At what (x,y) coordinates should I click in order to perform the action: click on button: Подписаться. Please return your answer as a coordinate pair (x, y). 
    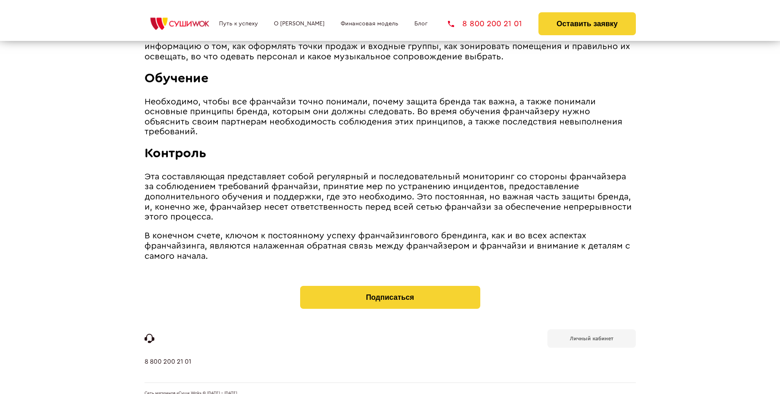
    Looking at the image, I should click on (390, 297).